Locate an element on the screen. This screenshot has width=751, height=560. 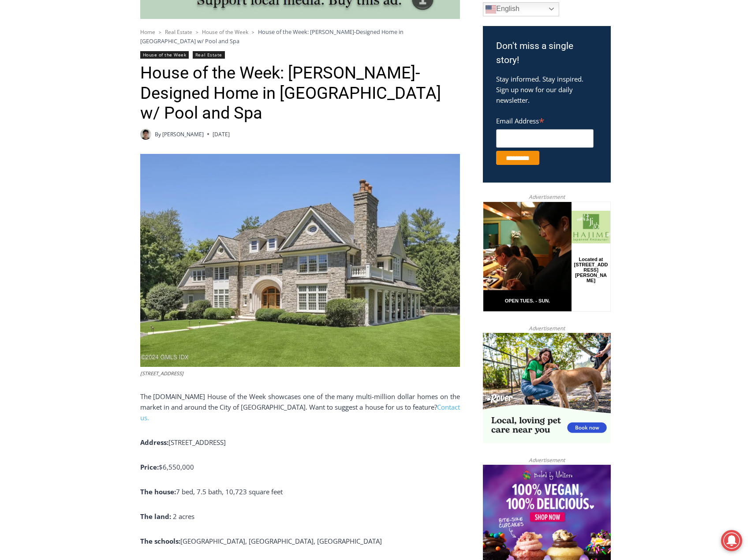
b: The house: is located at coordinates (211, 491).